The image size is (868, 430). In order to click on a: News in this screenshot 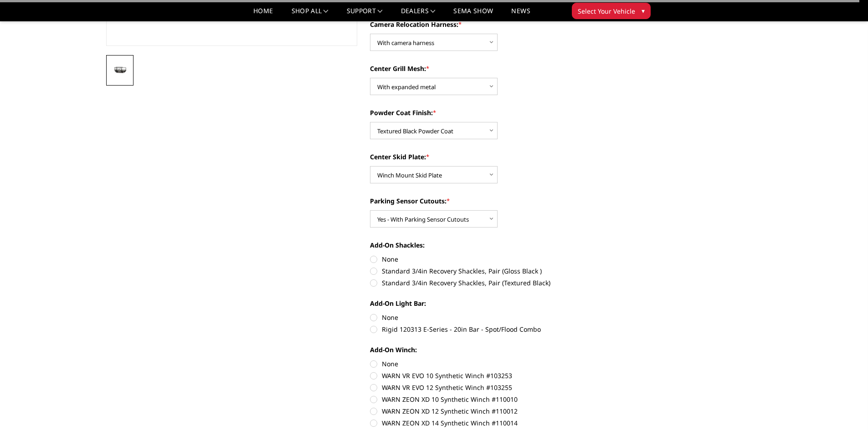, I will do `click(520, 14)`.